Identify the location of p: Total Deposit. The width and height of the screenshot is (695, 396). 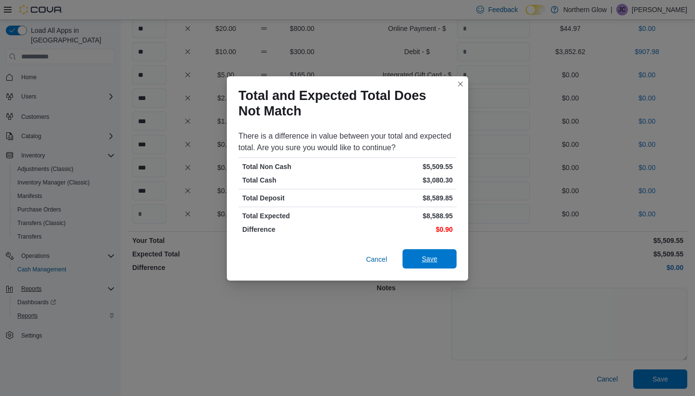
(294, 198).